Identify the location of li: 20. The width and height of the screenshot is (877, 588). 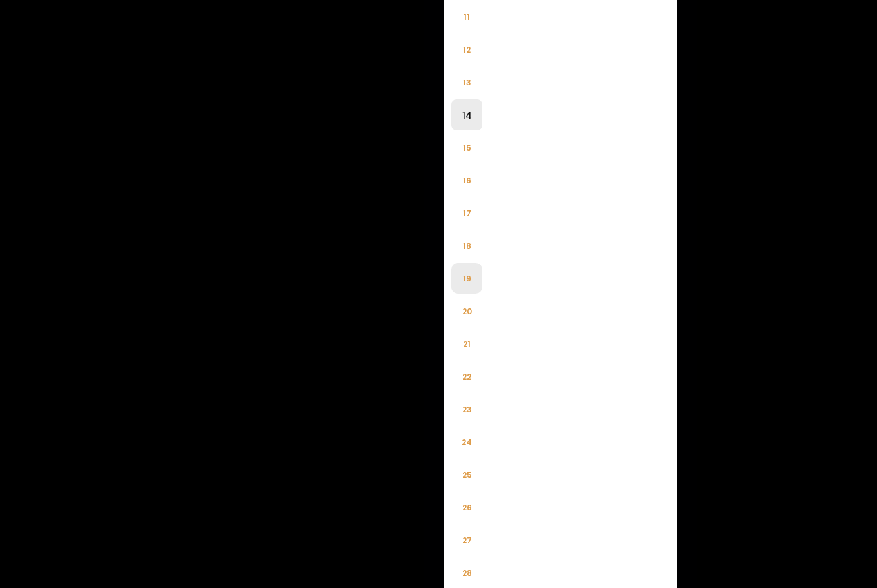
(467, 312).